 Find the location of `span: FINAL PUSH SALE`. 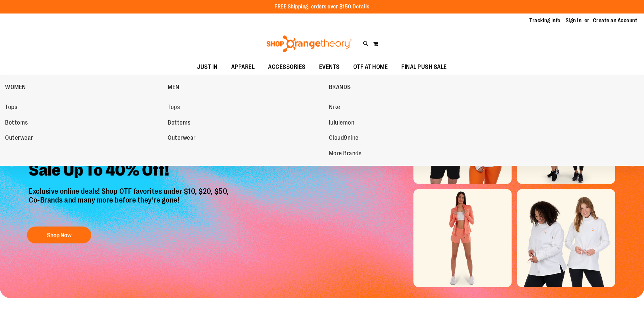

span: FINAL PUSH SALE is located at coordinates (424, 67).